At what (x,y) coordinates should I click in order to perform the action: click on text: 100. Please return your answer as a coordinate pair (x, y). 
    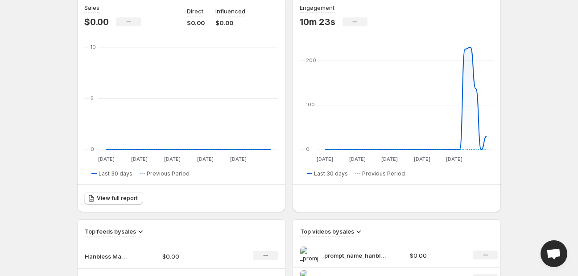
    Looking at the image, I should click on (311, 104).